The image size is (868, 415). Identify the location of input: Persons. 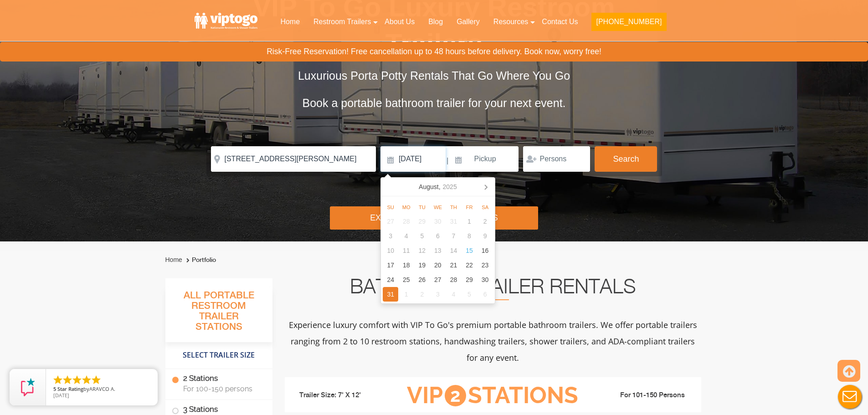
(556, 159).